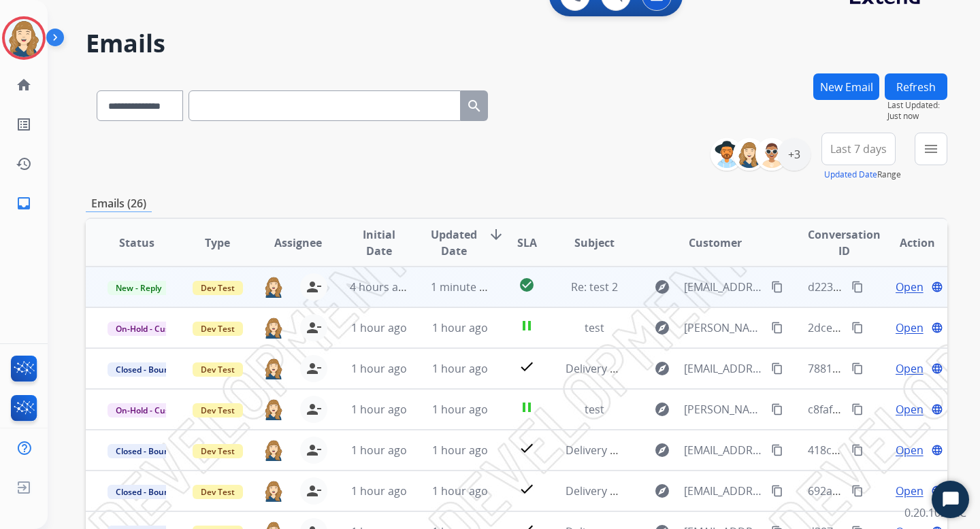 The image size is (980, 529). I want to click on span: 1 minute ago, so click(464, 287).